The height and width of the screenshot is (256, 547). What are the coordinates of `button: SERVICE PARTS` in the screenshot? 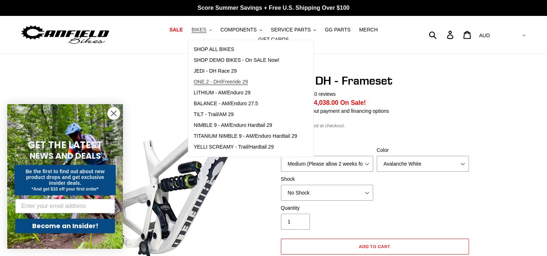 It's located at (293, 30).